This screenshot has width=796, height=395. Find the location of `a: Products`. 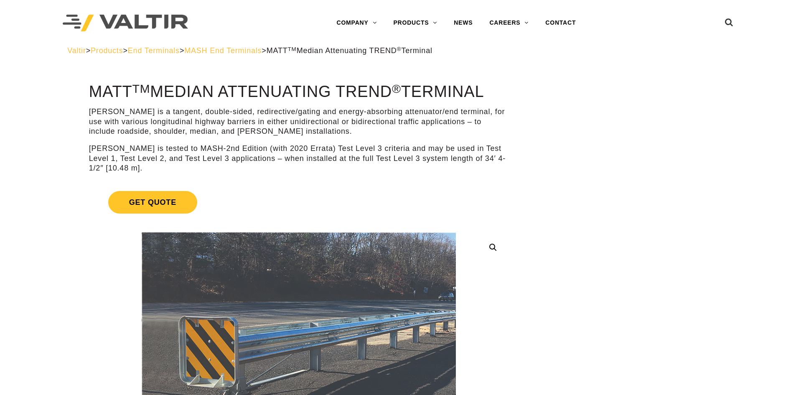

a: Products is located at coordinates (107, 51).